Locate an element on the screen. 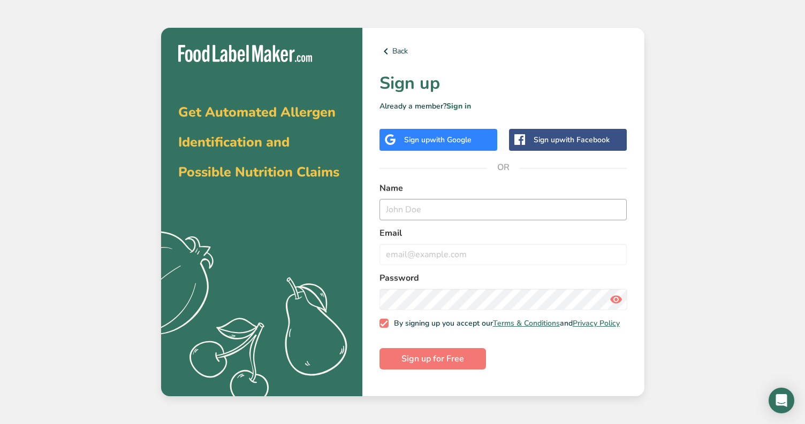 The width and height of the screenshot is (805, 424). a: Back is located at coordinates (503, 51).